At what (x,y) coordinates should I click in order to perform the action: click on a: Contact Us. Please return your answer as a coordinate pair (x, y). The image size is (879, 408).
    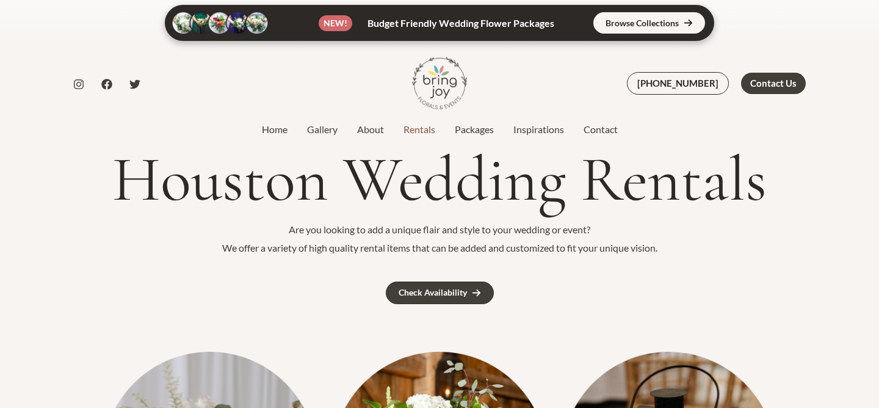
    Looking at the image, I should click on (774, 83).